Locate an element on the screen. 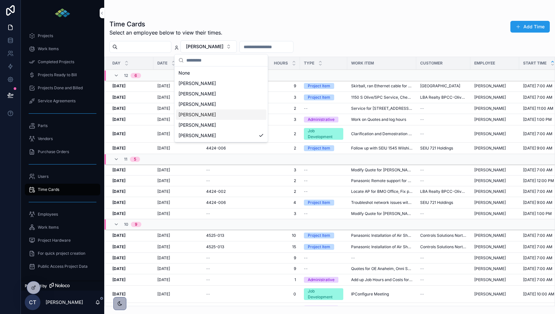 This screenshot has width=555, height=314. span: Skirball, ran Ethernet cable for South Loading Dock Camera, Installed North Parking Entrance Came... is located at coordinates (382, 86).